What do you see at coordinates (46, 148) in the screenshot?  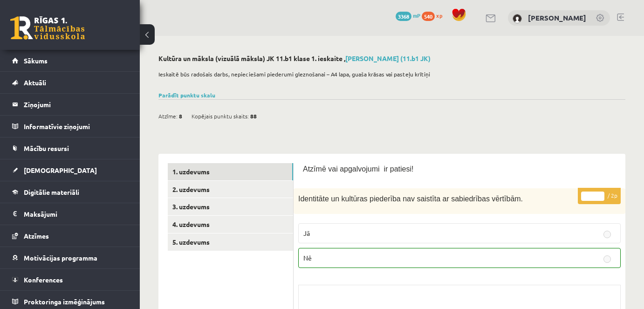 I see `span: Mācību resursi` at bounding box center [46, 148].